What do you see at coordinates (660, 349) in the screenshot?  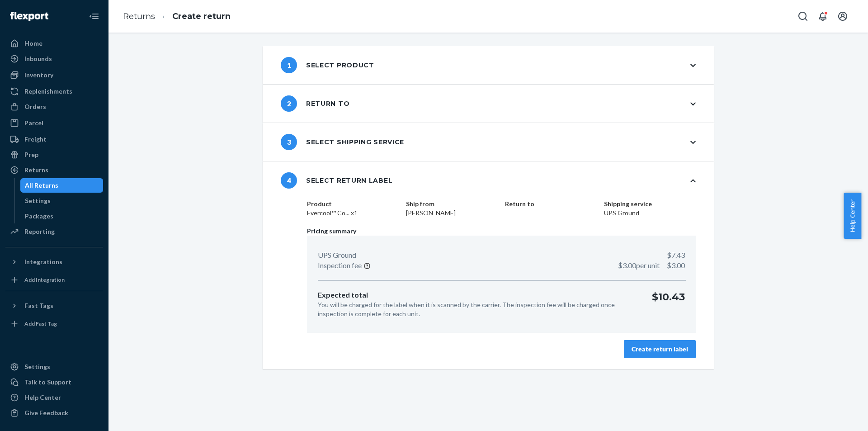 I see `button: Create return label` at bounding box center [660, 349].